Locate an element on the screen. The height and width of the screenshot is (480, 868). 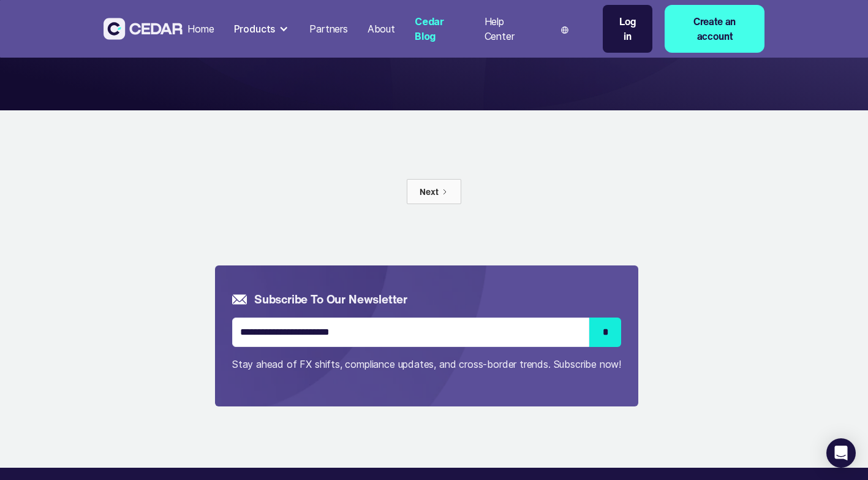
div: List is located at coordinates (434, 191).